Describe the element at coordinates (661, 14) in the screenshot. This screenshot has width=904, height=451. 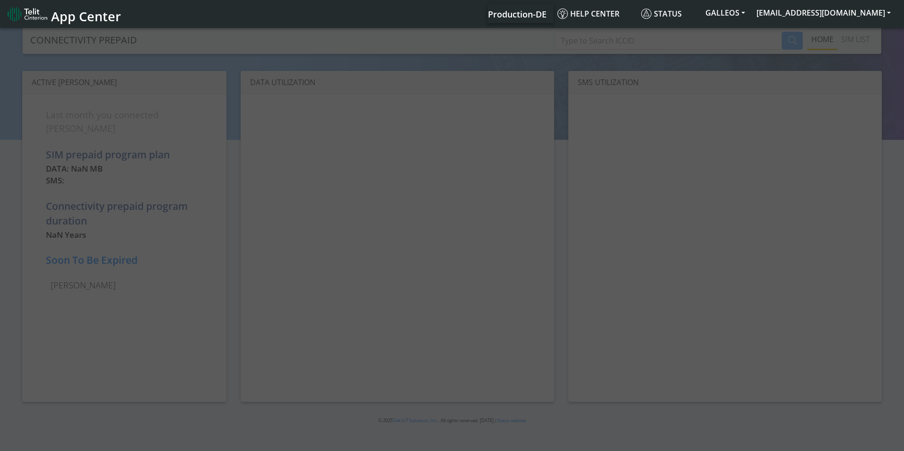
I see `span: Status` at that location.